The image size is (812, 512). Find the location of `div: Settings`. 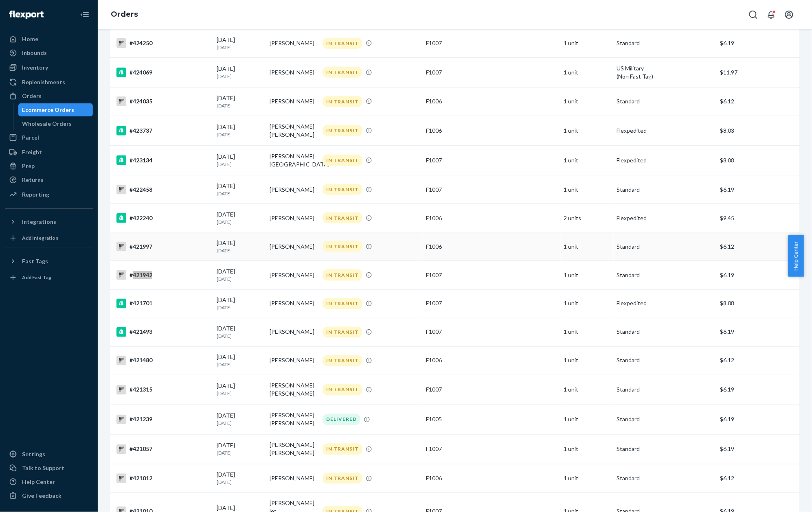

div: Settings is located at coordinates (33, 454).